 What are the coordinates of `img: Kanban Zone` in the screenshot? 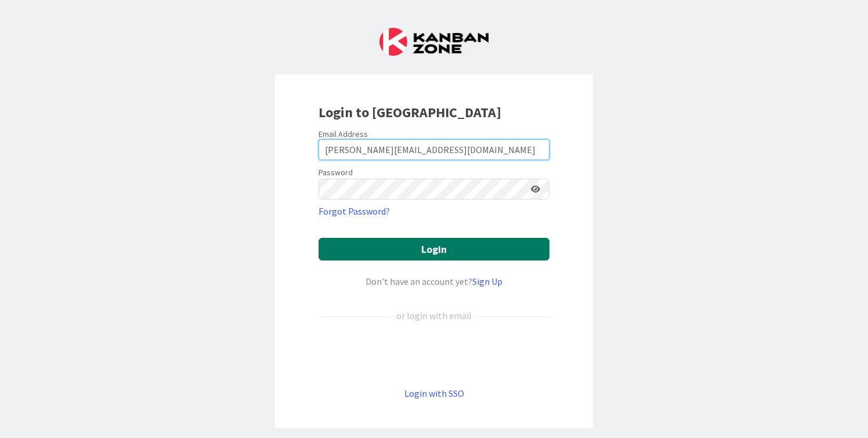 It's located at (434, 42).